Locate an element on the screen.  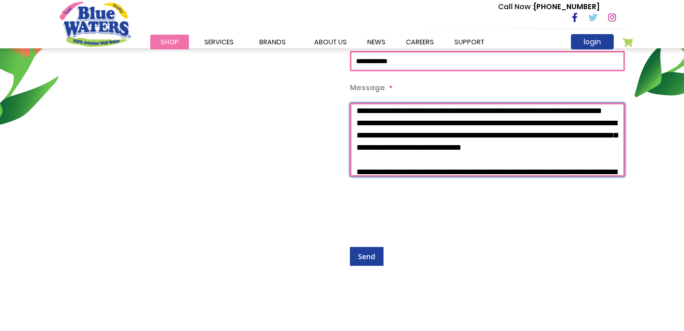
button: Send is located at coordinates (367, 256).